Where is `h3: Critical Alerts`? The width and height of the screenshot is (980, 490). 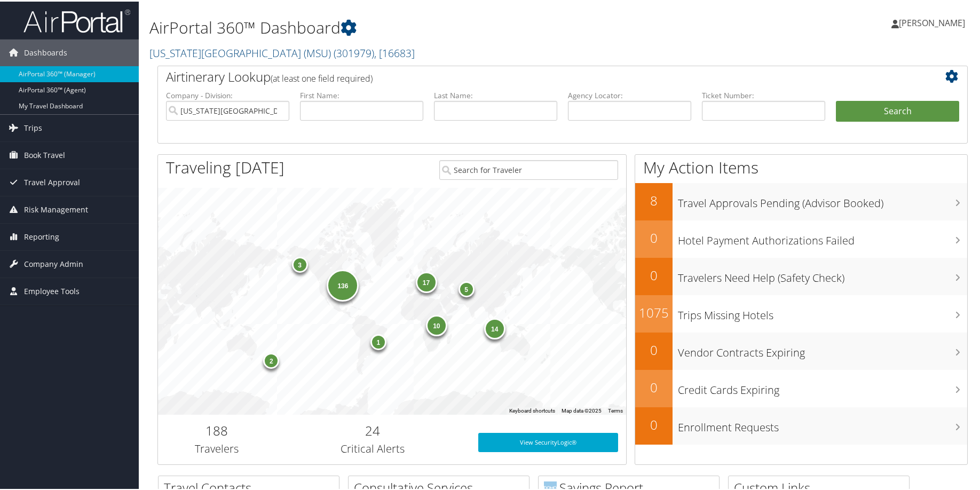 h3: Critical Alerts is located at coordinates (372, 447).